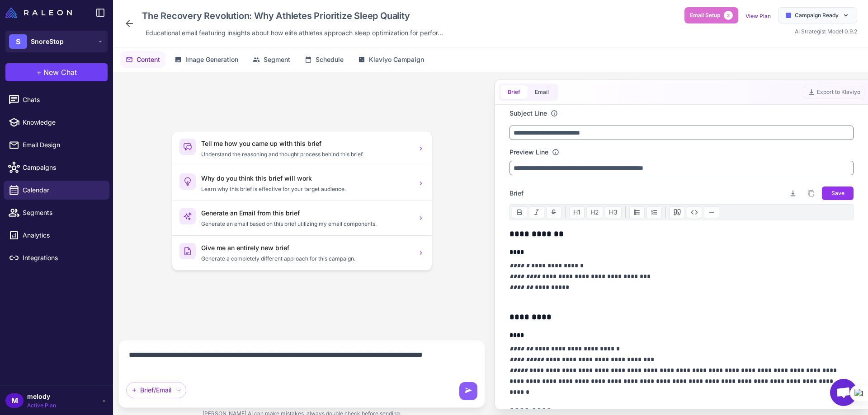  What do you see at coordinates (56, 123) in the screenshot?
I see `a: Knowledge` at bounding box center [56, 123].